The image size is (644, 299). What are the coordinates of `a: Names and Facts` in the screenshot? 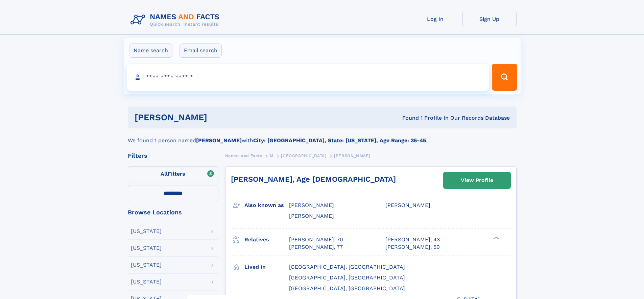 It's located at (243, 156).